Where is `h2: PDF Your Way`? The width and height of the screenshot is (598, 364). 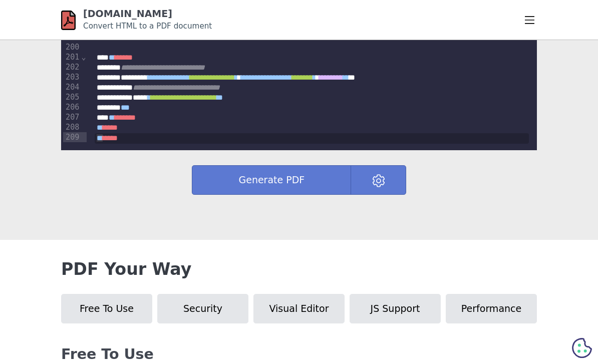 h2: PDF Your Way is located at coordinates (299, 269).